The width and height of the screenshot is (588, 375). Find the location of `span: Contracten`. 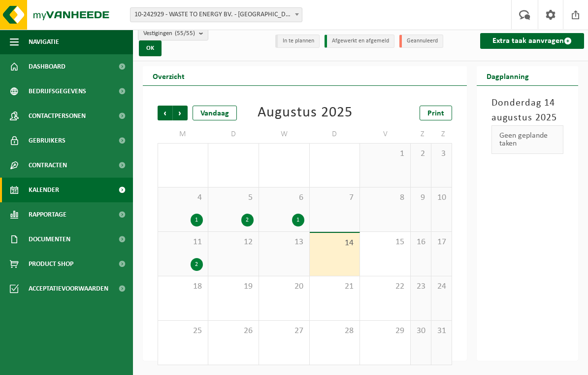

span: Contracten is located at coordinates (48, 165).